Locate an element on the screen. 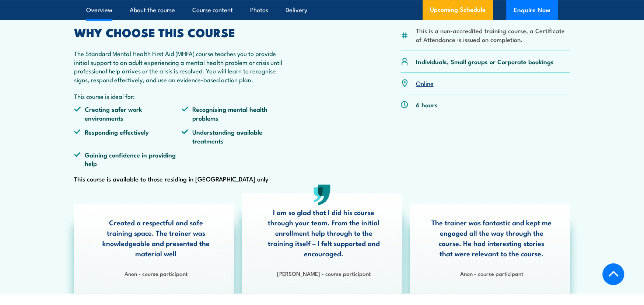 Image resolution: width=644 pixels, height=305 pixels. p: 6 hours is located at coordinates (426, 105).